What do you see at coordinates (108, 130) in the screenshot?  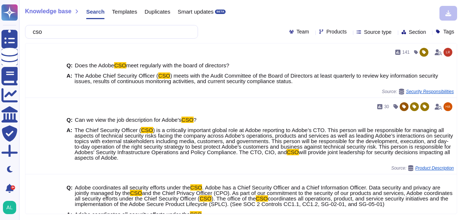 I see `span: The Chief Security Officer (` at bounding box center [108, 130].